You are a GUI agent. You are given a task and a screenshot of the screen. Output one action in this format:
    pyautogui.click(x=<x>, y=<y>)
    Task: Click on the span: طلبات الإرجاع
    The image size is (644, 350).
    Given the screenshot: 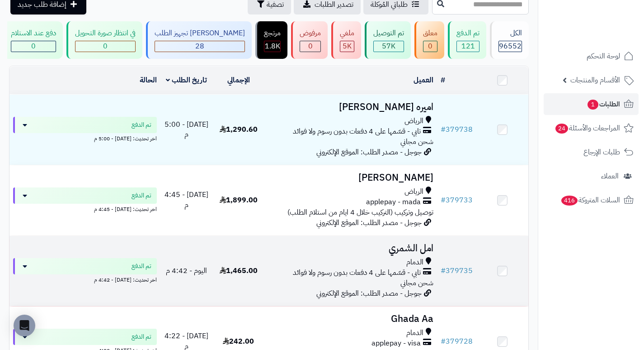 What is the action you would take?
    pyautogui.click(x=602, y=152)
    